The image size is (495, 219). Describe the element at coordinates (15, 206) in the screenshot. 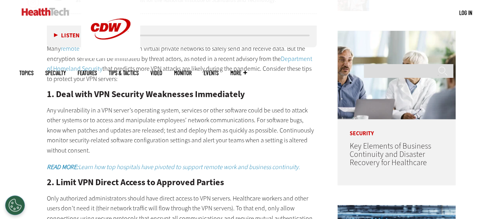

I see `button: Open Preferences` at that location.